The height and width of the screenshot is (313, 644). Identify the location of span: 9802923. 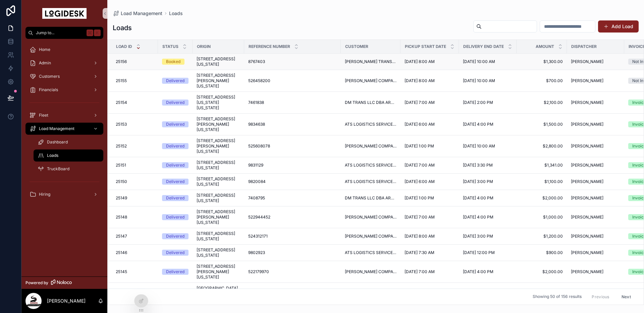
(257, 253).